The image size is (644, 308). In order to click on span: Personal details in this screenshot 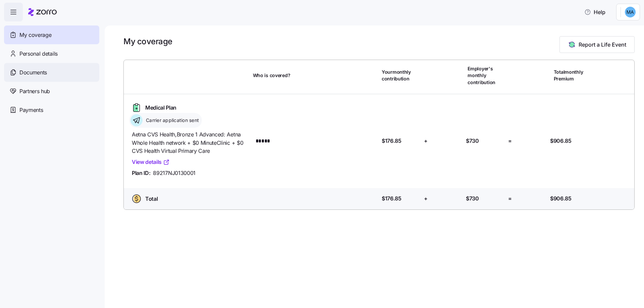, I will do `click(38, 53)`.